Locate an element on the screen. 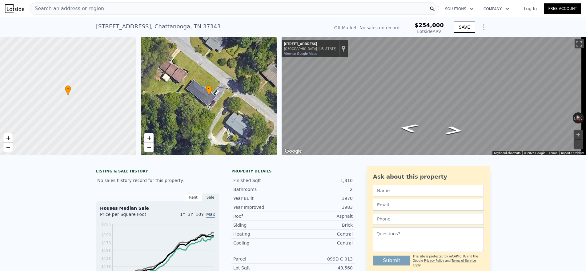 The image size is (586, 271). button: SAVE is located at coordinates (465, 27).